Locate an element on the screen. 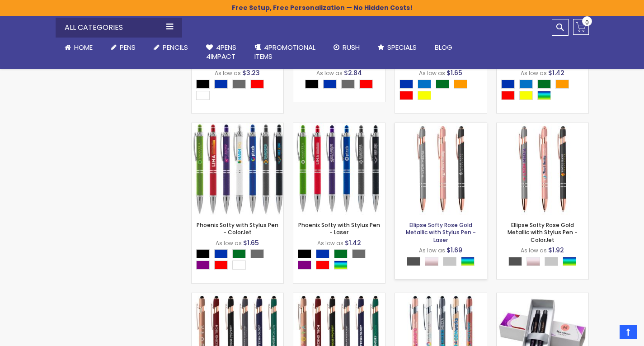  a: Pencils is located at coordinates (171, 48).